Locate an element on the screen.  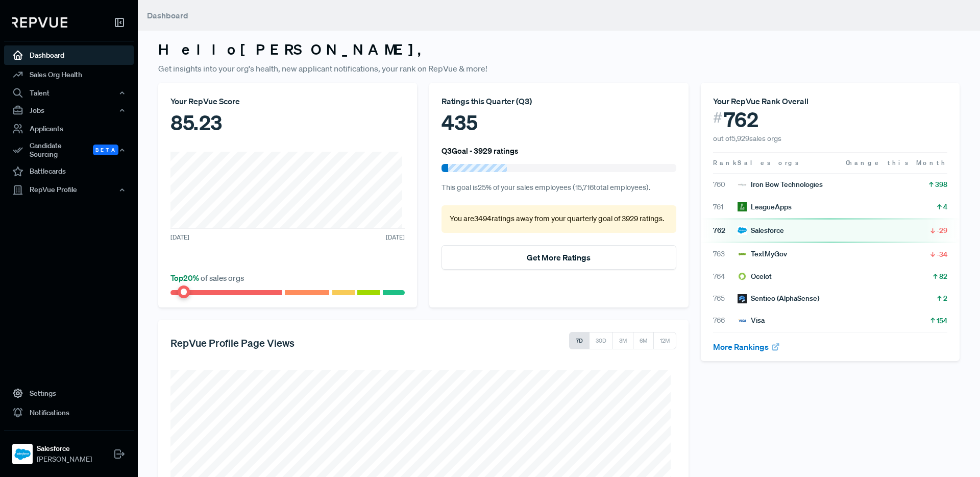
span: 764 is located at coordinates (725, 276).